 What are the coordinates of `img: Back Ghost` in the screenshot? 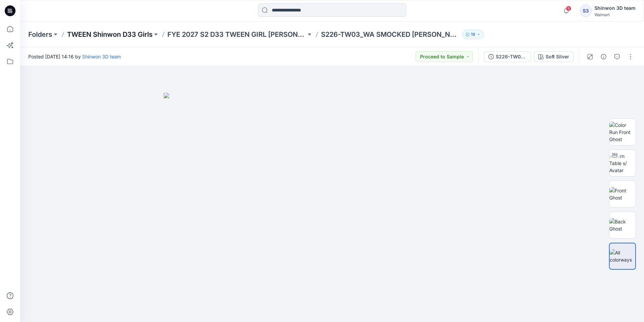 It's located at (623, 225).